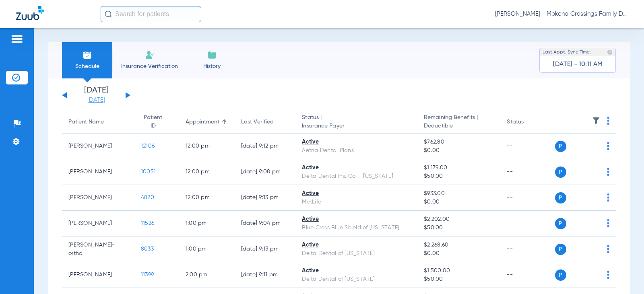 The height and width of the screenshot is (294, 644). What do you see at coordinates (459, 271) in the screenshot?
I see `span: $1,500.00` at bounding box center [459, 271].